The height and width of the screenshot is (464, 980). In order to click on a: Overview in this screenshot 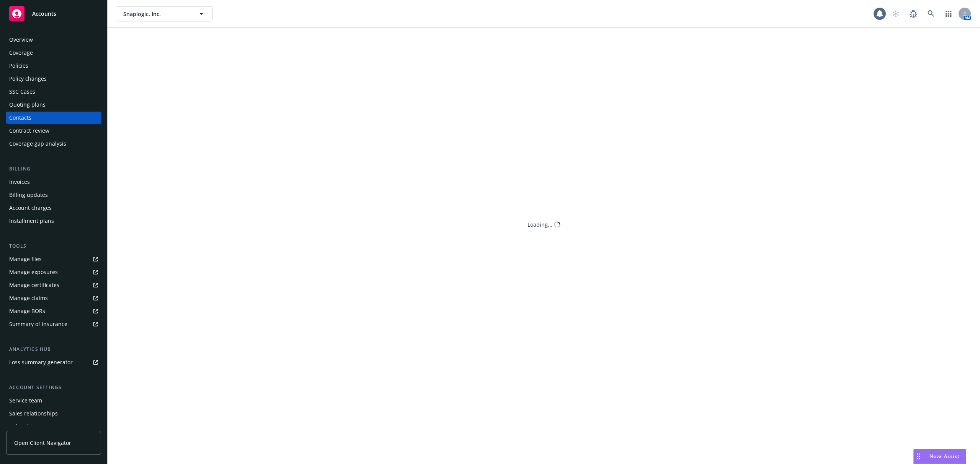, I will do `click(53, 40)`.